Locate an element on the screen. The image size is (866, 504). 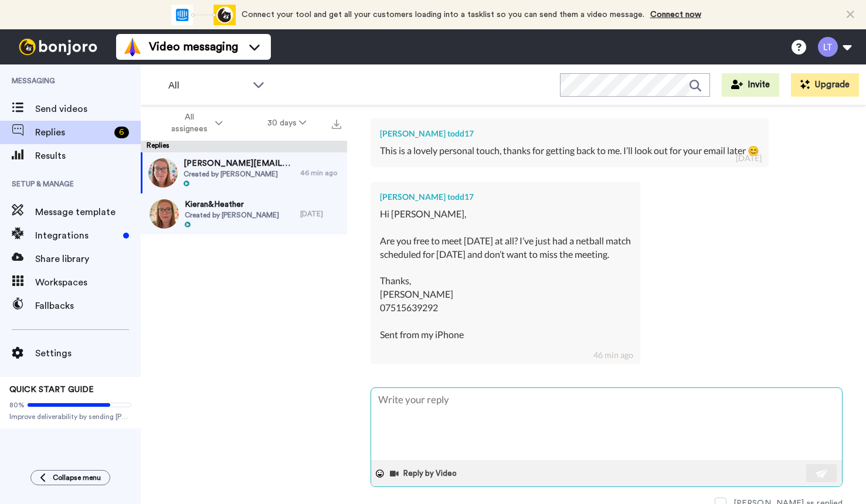
button: Export all results that match these filters now. is located at coordinates (337, 123).